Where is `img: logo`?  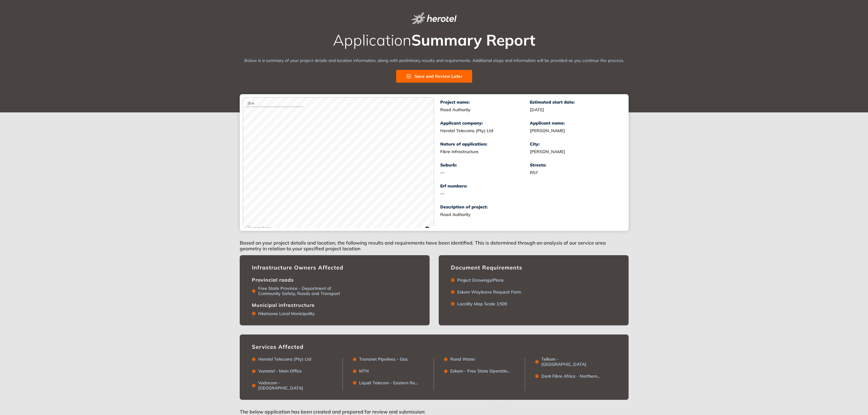
img: logo is located at coordinates (434, 18).